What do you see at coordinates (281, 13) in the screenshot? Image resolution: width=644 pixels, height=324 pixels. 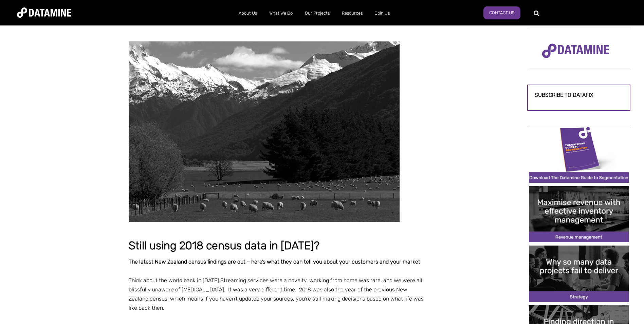 I see `a: What We Do` at bounding box center [281, 13].